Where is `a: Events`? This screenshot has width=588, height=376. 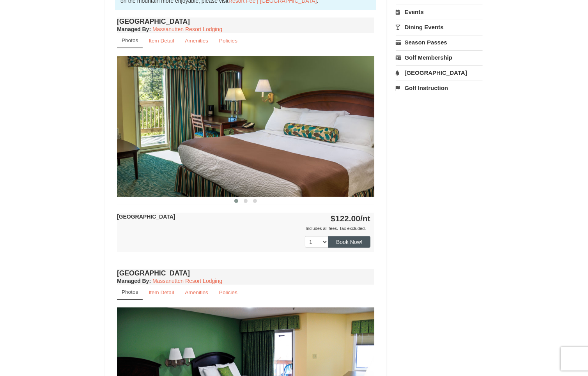
a: Events is located at coordinates (439, 11).